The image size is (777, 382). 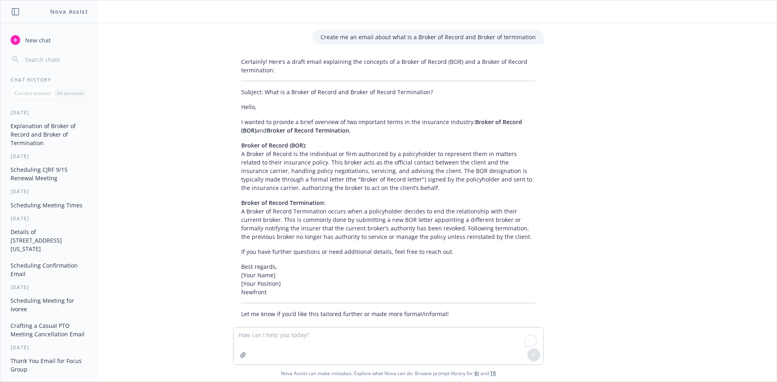 What do you see at coordinates (55, 59) in the screenshot?
I see `input: Search chats` at bounding box center [55, 59].